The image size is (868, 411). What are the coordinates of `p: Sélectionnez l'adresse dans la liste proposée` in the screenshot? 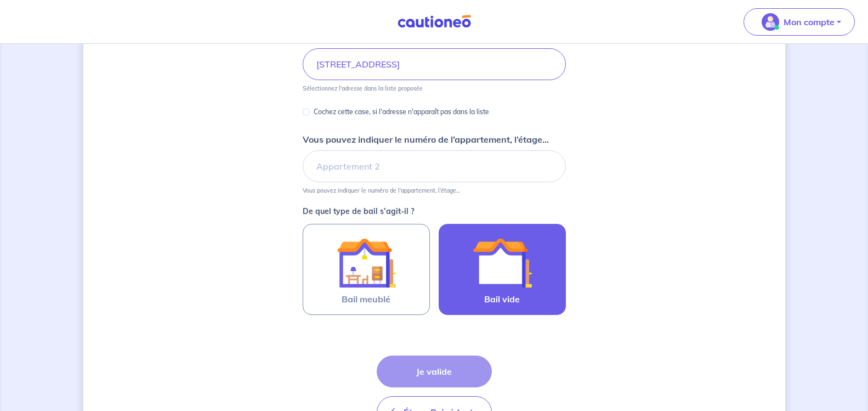 It's located at (363, 88).